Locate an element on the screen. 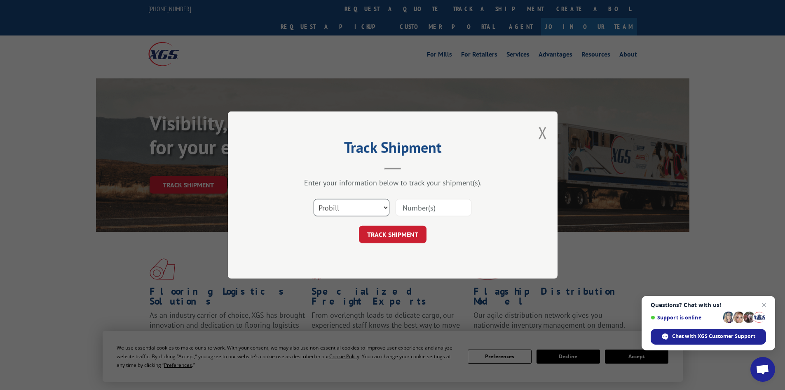 The height and width of the screenshot is (390, 785). div: Enter your information below to track your shipment(s). is located at coordinates (393, 182).